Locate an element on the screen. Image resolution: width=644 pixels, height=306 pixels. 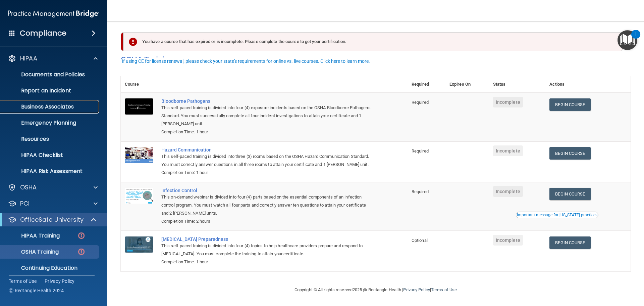
a: PCI is located at coordinates (53, 203).